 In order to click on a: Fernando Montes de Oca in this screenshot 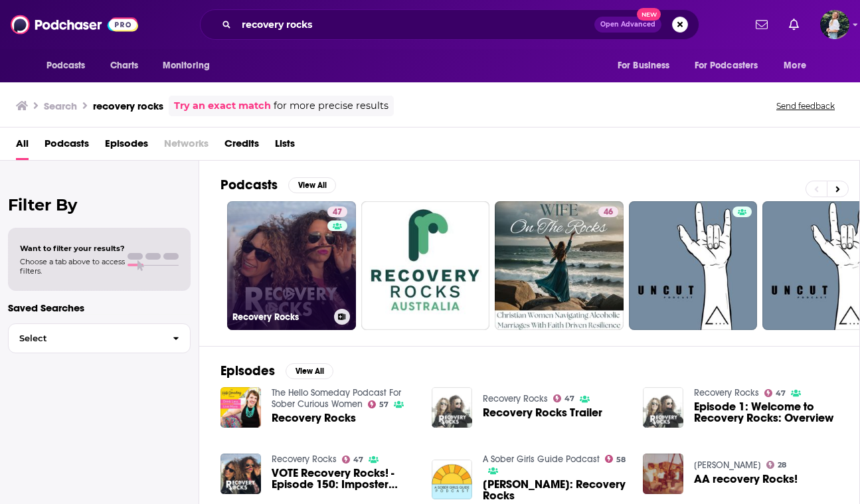, I will do `click(727, 465)`.